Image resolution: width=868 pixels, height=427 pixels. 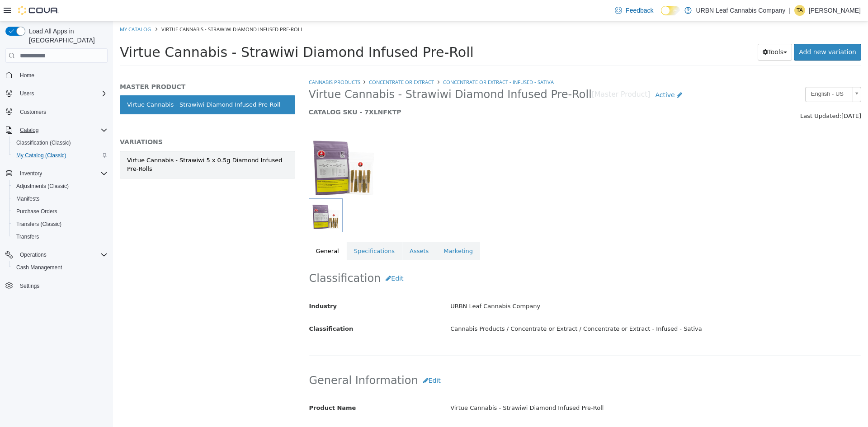 What do you see at coordinates (95, 120) in the screenshot?
I see `h5: VARIATIONS` at bounding box center [95, 120].